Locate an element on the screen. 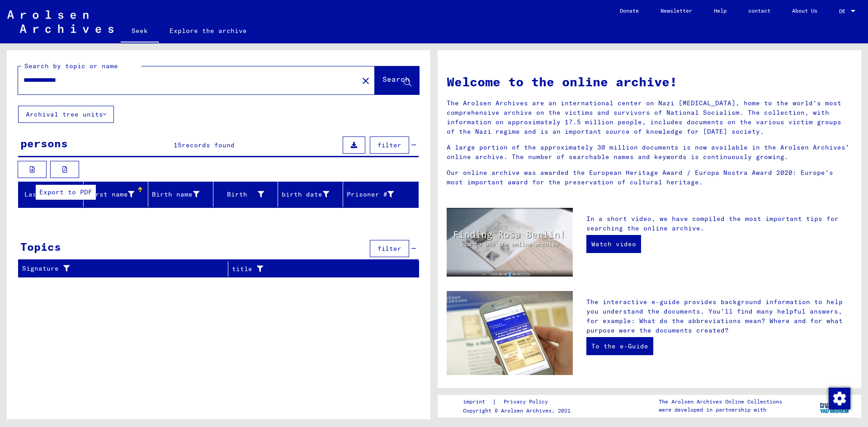  mat-header-cell: First name is located at coordinates (116, 194).